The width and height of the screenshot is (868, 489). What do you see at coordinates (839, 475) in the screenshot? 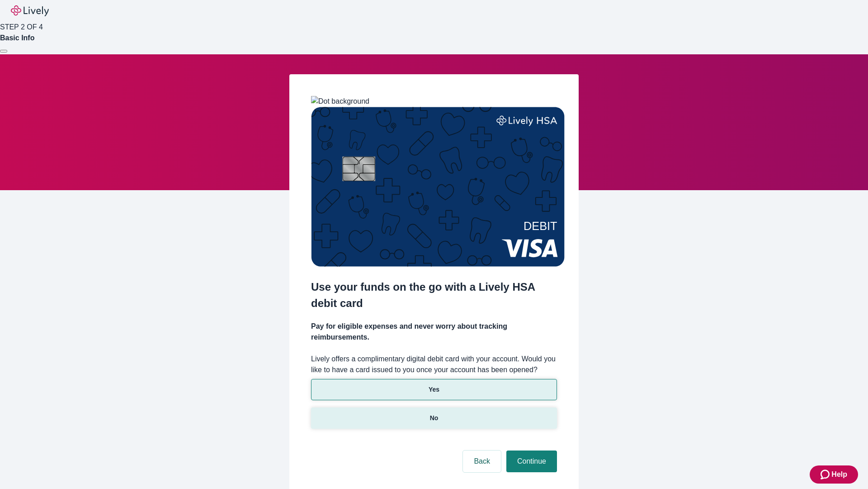
I see `span: Help` at bounding box center [839, 475].